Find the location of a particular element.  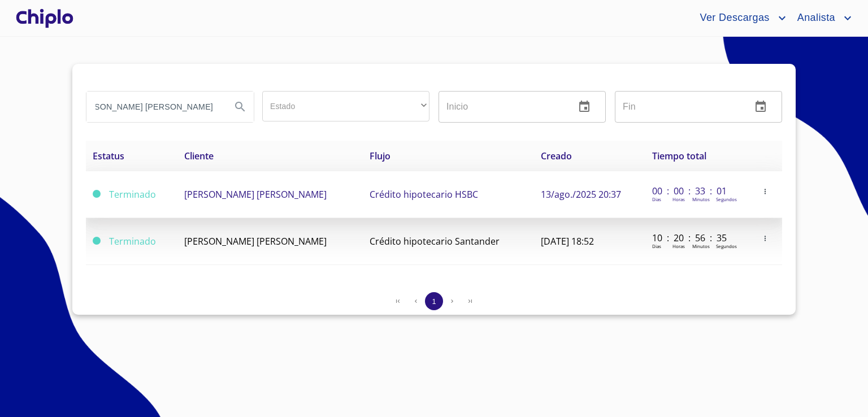

span: Analista is located at coordinates (815, 18).